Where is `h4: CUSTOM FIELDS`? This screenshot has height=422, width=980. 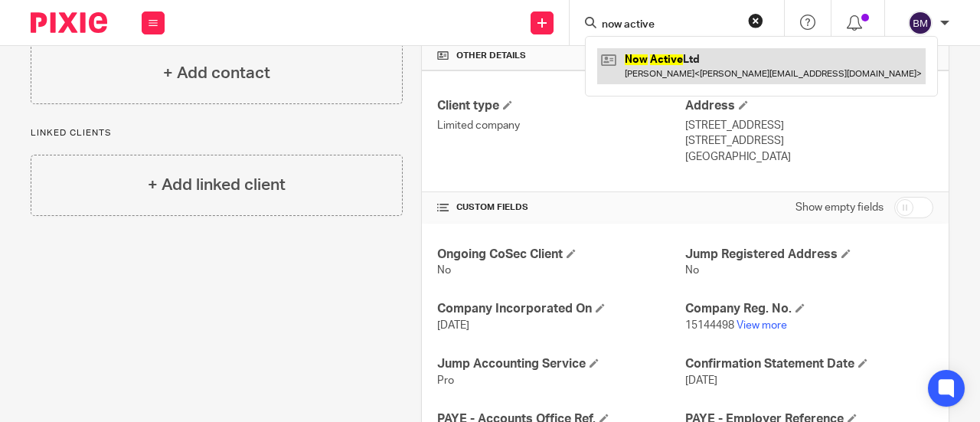 h4: CUSTOM FIELDS is located at coordinates (562, 207).